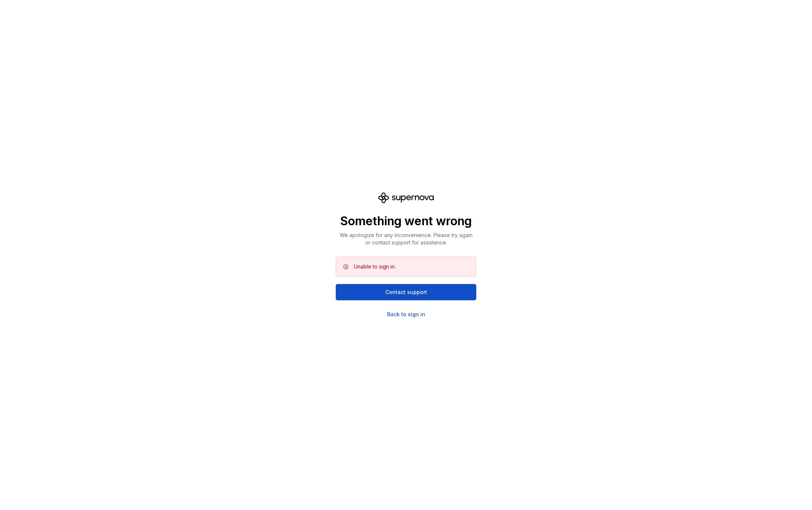  I want to click on p: Something went wrong, so click(406, 221).